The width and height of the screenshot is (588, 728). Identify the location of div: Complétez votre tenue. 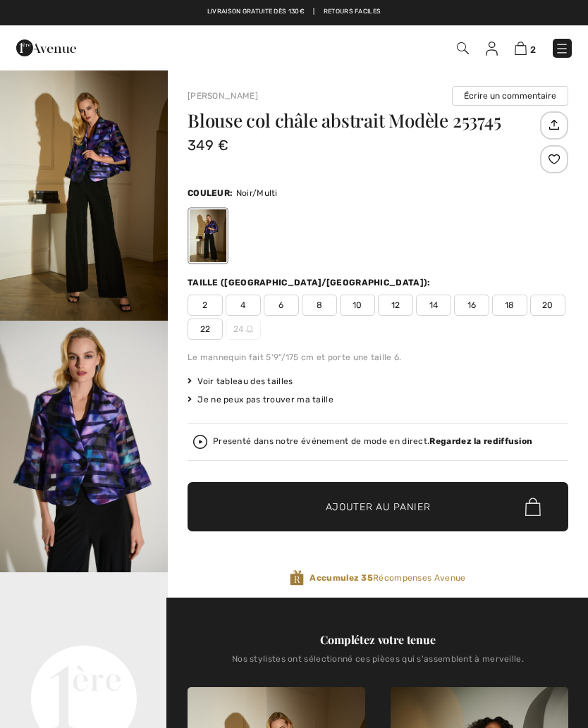
(378, 640).